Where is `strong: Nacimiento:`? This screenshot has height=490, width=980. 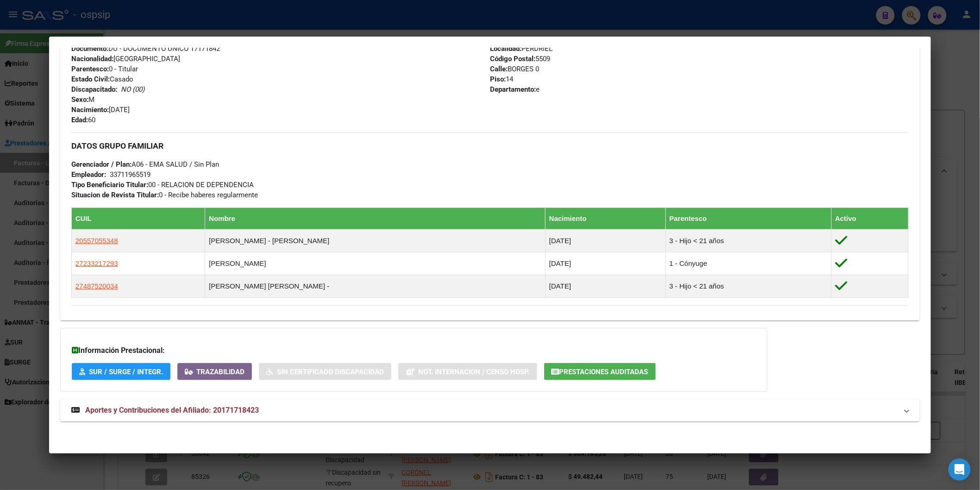 strong: Nacimiento: is located at coordinates (90, 110).